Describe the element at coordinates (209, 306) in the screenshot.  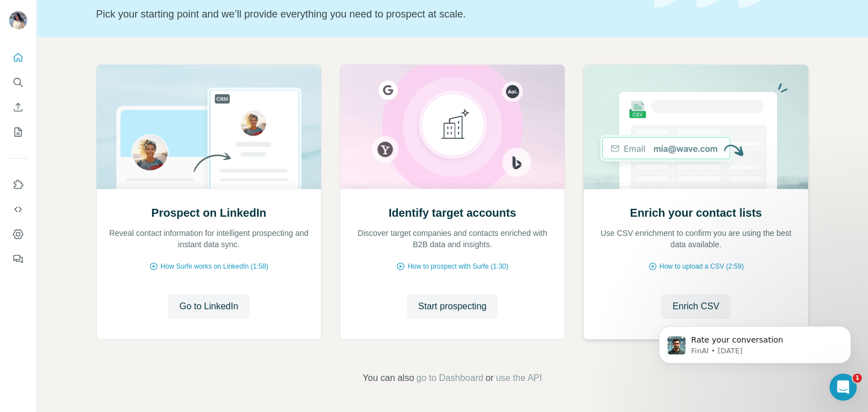
I see `span: Go to LinkedIn` at that location.